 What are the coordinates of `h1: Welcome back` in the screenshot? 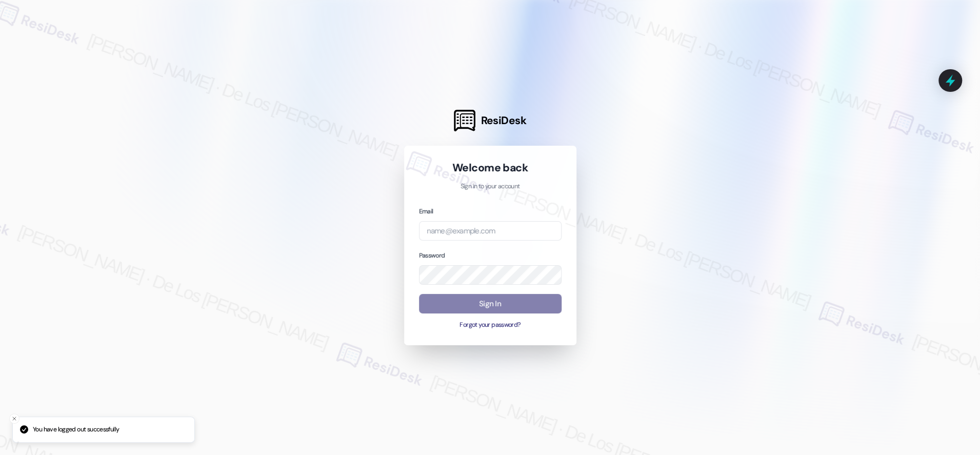 It's located at (490, 168).